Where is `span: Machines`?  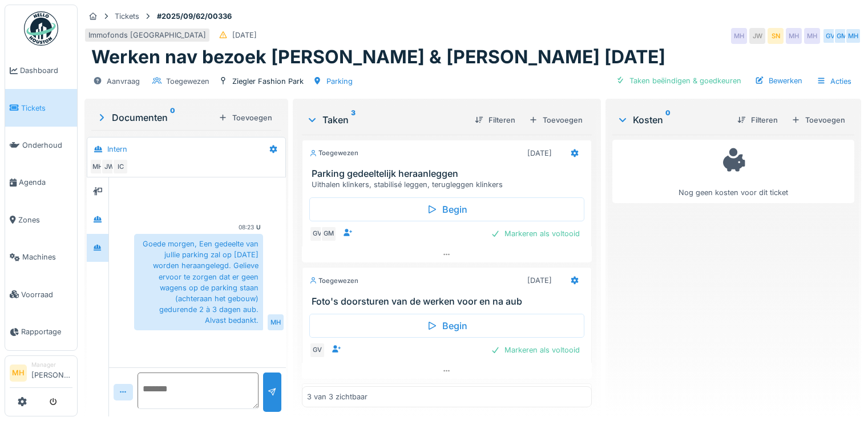
span: Machines is located at coordinates (47, 257).